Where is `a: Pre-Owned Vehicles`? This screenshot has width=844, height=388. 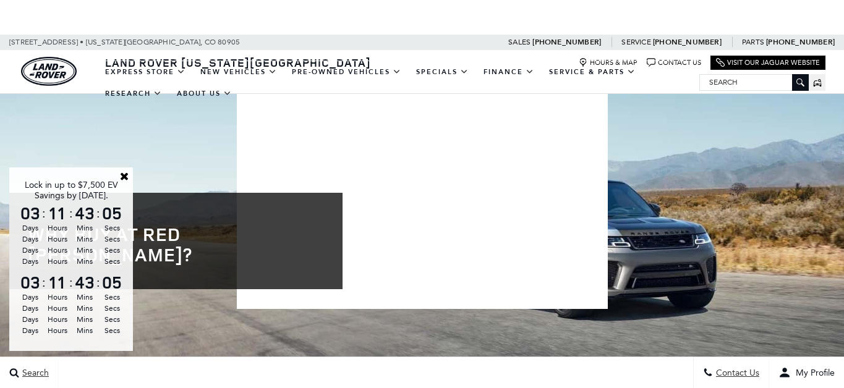 a: Pre-Owned Vehicles is located at coordinates (346, 72).